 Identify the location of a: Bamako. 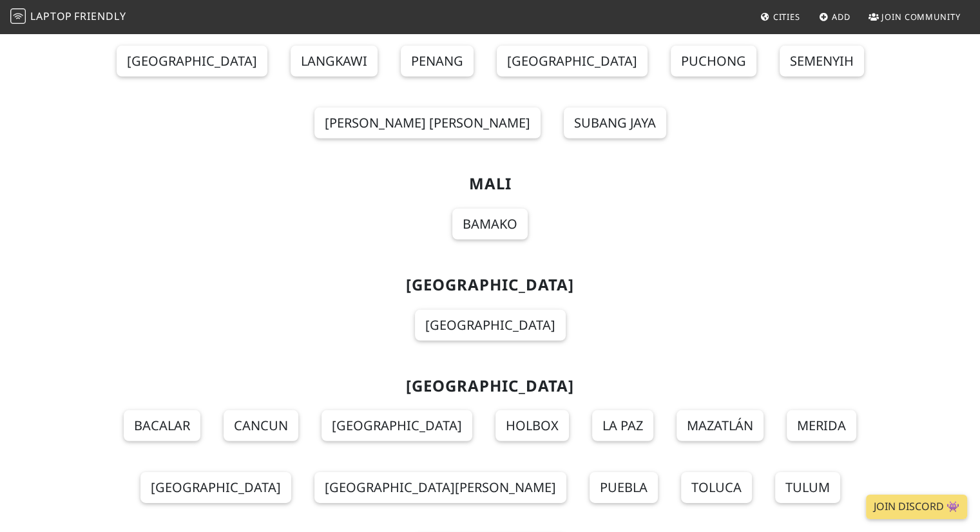
(489, 224).